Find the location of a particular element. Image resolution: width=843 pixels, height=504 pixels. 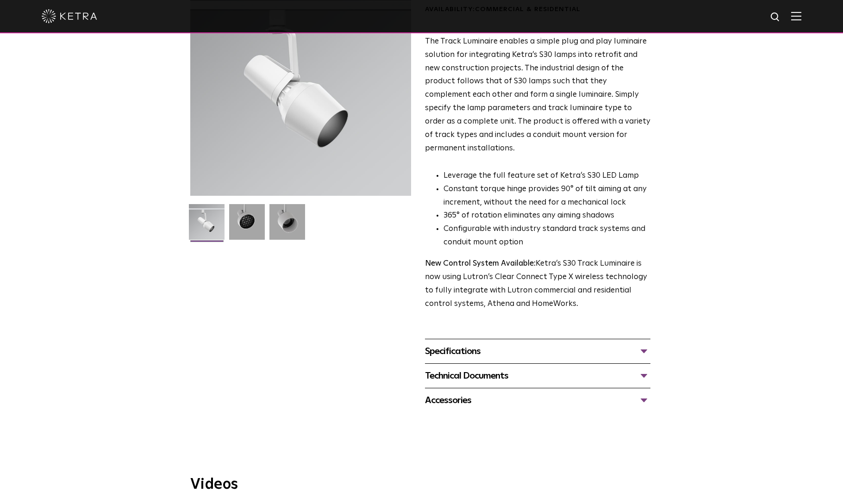

span: The Track Luminaire enables a simple plug and play luminaire solution for integrating Ketra’s S30... is located at coordinates (538, 95).